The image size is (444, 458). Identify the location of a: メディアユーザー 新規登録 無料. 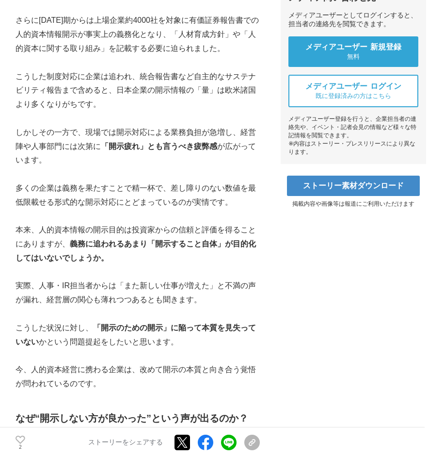
(353, 51).